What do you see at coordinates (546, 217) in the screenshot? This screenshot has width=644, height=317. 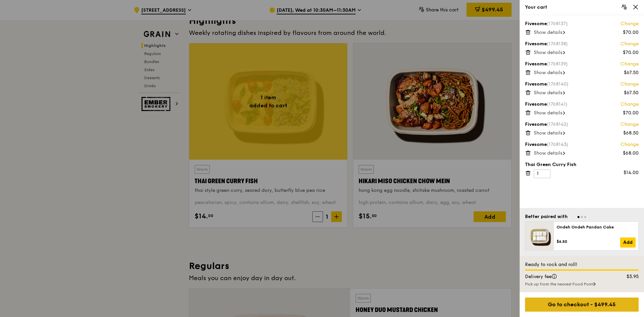 I see `div: Better paired with` at bounding box center [546, 217].